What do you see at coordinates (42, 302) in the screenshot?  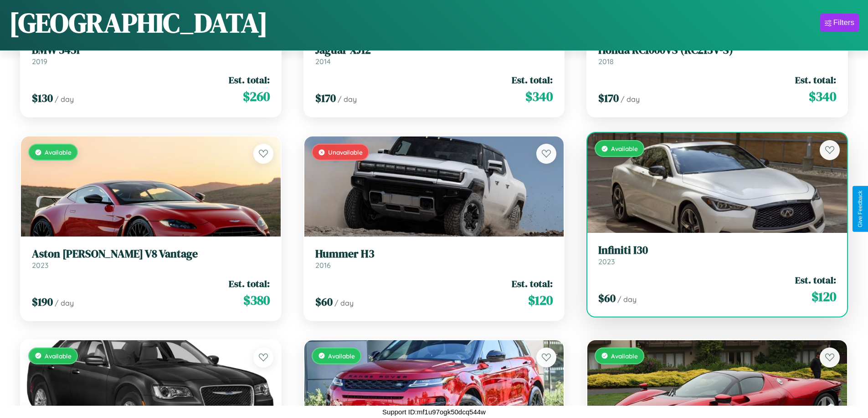 I see `span: $ 190` at bounding box center [42, 302].